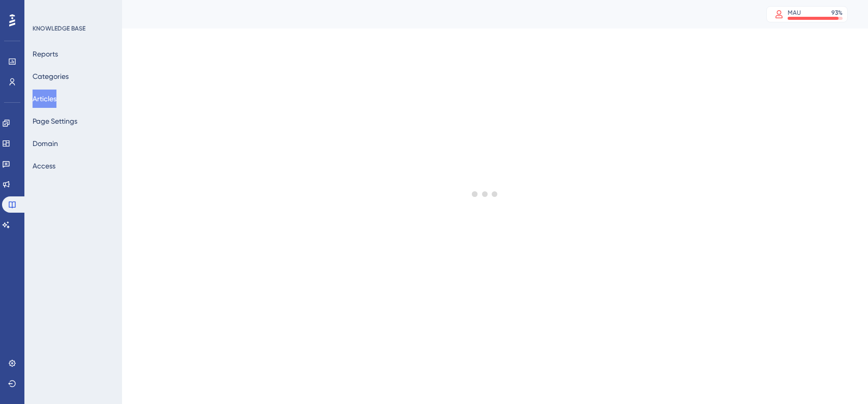 This screenshot has height=404, width=868. What do you see at coordinates (794, 13) in the screenshot?
I see `div: MAU` at bounding box center [794, 13].